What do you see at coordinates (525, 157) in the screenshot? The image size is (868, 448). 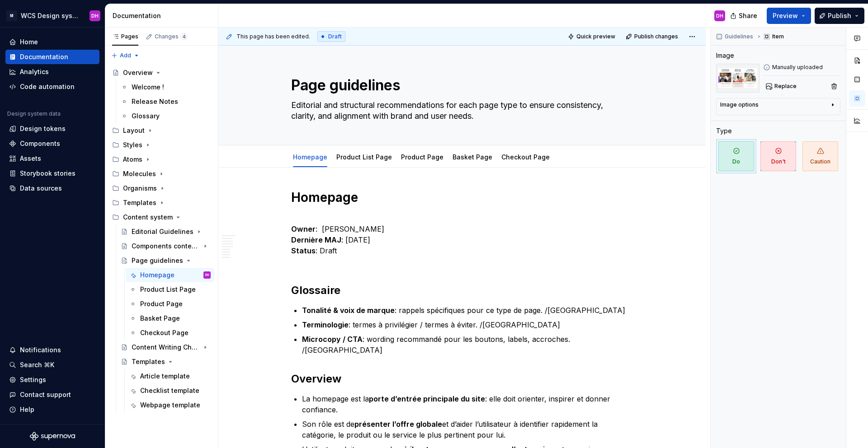 I see `div: Checkout Page` at bounding box center [525, 157].